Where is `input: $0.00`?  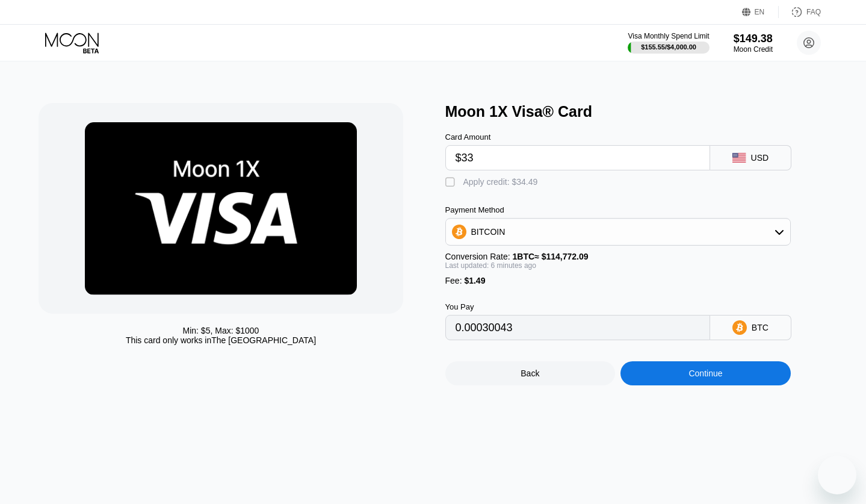 input: $0.00 is located at coordinates (578, 157).